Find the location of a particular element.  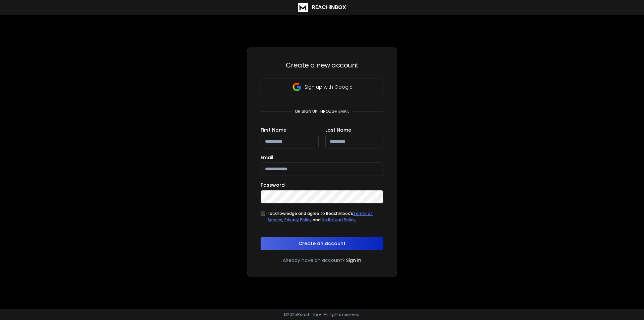

img: logo is located at coordinates (303, 7).